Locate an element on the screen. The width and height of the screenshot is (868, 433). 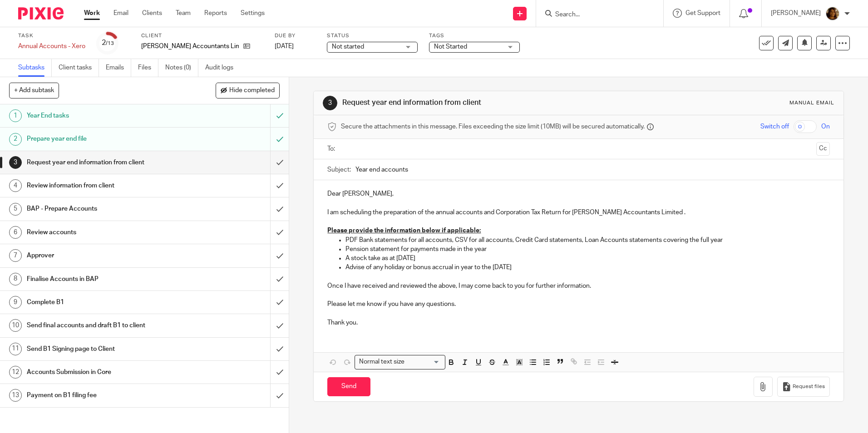
a: Send new email to Sheil Accountants Limited is located at coordinates (785, 43).